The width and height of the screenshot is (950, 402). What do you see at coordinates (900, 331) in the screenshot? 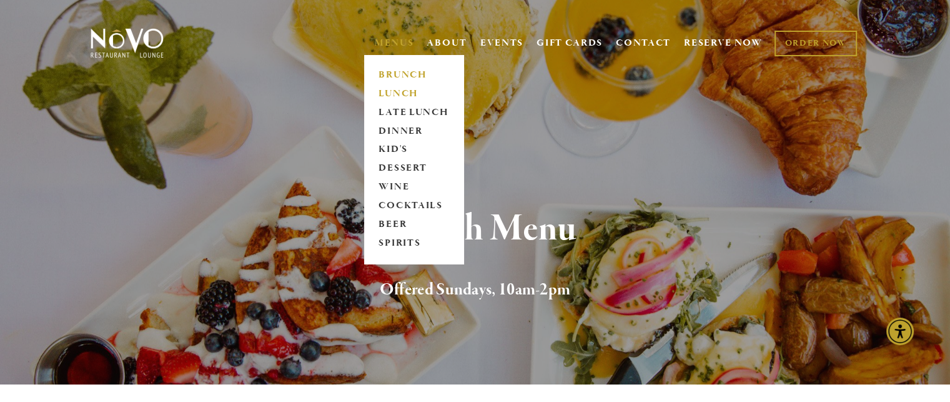
I see `div: Accessibility Menu` at bounding box center [900, 331].